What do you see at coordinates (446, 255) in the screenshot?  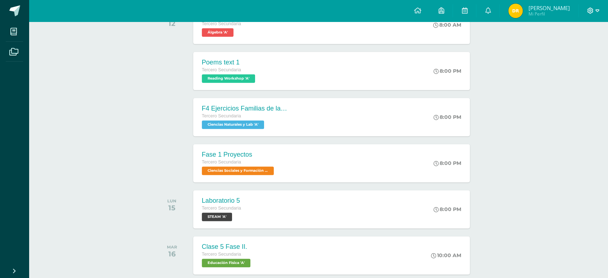 I see `div: 10:00 AM` at bounding box center [446, 255].